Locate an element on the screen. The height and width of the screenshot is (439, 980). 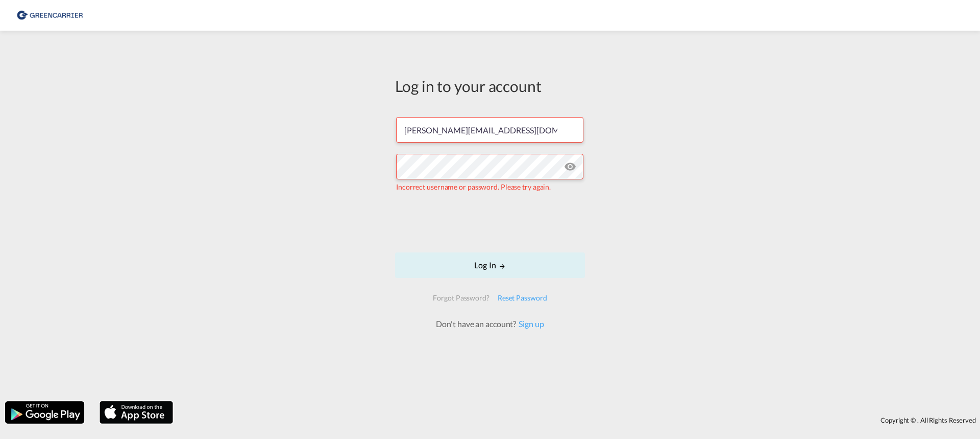
div: Forgot Password? is located at coordinates (461, 298).